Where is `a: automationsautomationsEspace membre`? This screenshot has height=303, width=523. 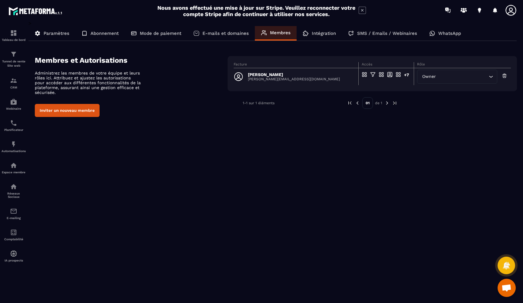 a: automationsautomationsEspace membre is located at coordinates (14, 168).